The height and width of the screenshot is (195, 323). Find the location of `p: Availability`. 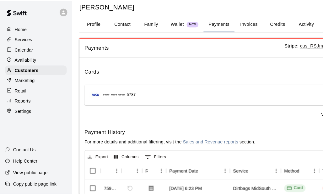

p: Availability is located at coordinates (25, 58).